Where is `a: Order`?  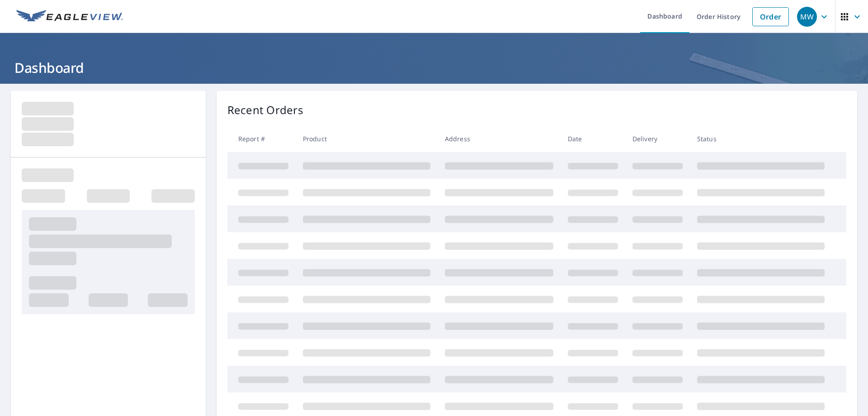 a: Order is located at coordinates (771, 17).